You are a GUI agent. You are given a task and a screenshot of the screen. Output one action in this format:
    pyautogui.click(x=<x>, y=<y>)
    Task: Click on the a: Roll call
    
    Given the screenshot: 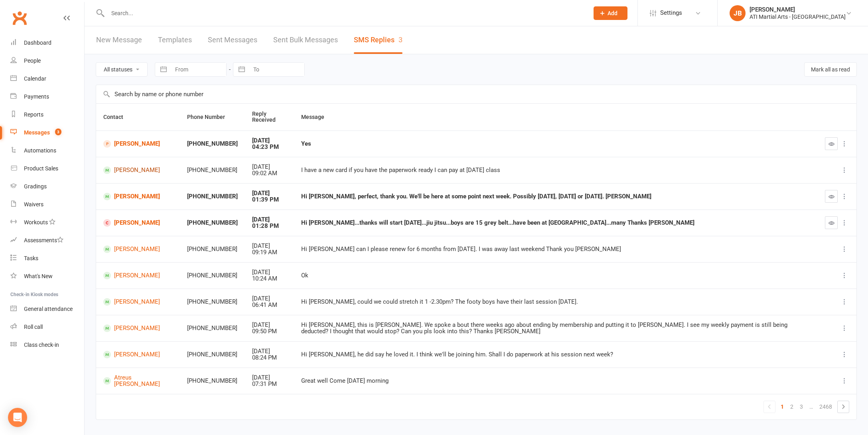 What is the action you would take?
    pyautogui.click(x=47, y=326)
    